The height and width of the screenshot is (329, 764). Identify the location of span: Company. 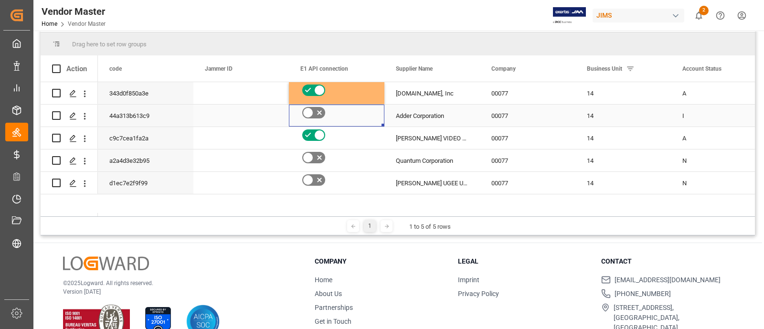
(503, 69).